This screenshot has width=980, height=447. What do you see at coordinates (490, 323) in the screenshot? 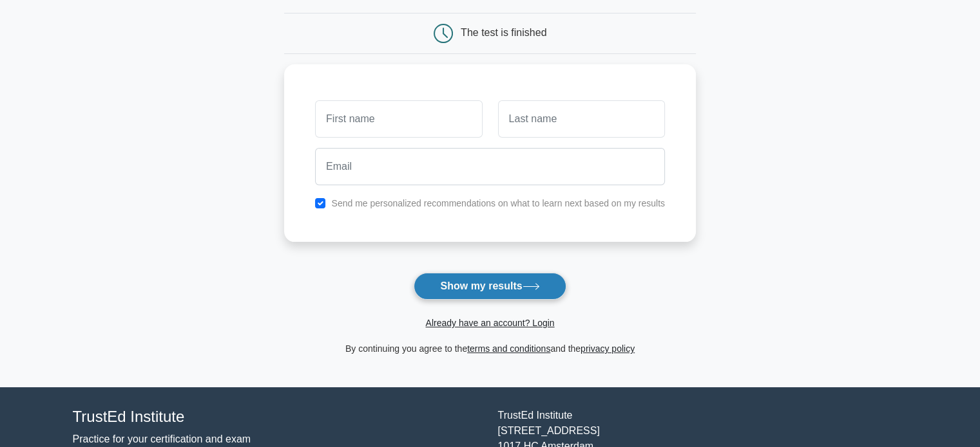
I see `a: Already have an account? Login` at bounding box center [490, 323].